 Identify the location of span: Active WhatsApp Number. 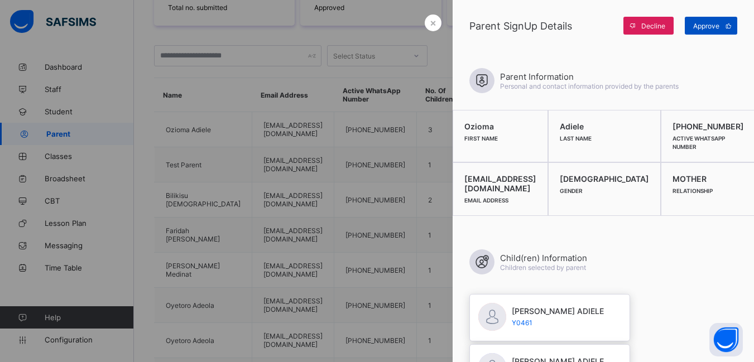
(699, 142).